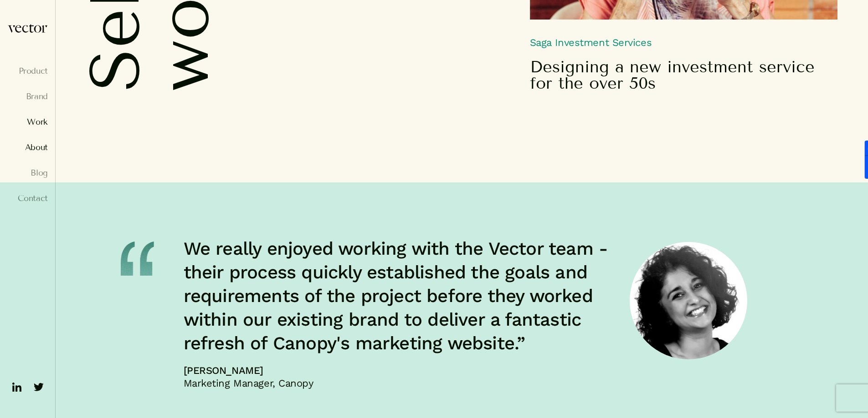  What do you see at coordinates (39, 387) in the screenshot?
I see `img: ico-twitter-fill` at bounding box center [39, 387].